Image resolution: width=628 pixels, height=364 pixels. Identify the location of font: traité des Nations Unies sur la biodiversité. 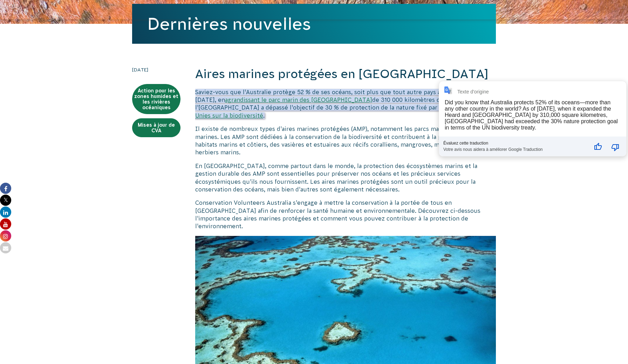
(345, 111).